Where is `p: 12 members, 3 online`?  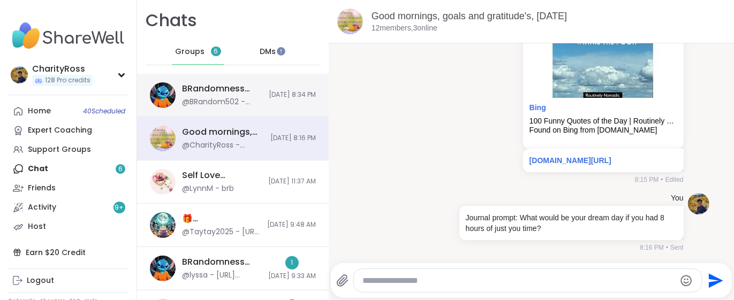
p: 12 members, 3 online is located at coordinates (404, 28).